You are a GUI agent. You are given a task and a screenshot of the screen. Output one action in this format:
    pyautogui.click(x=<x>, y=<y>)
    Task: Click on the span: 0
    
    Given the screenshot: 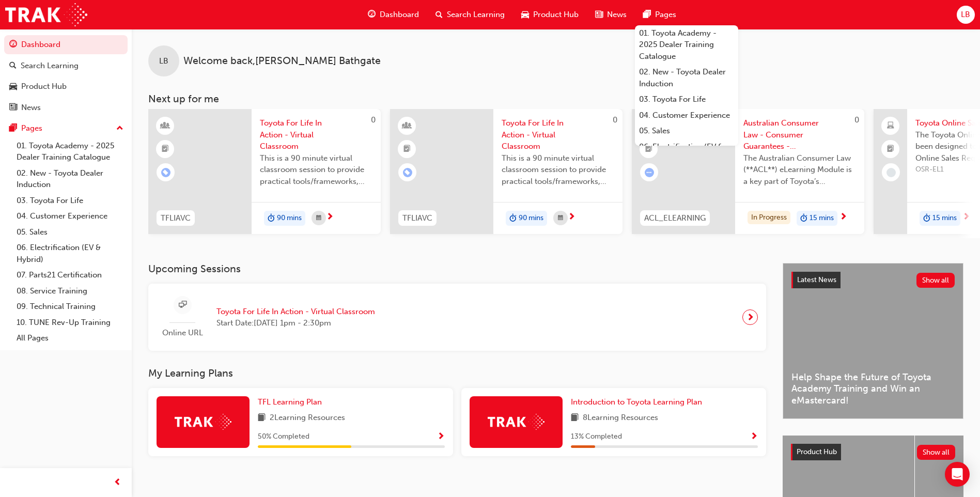 What is the action you would take?
    pyautogui.click(x=373, y=120)
    